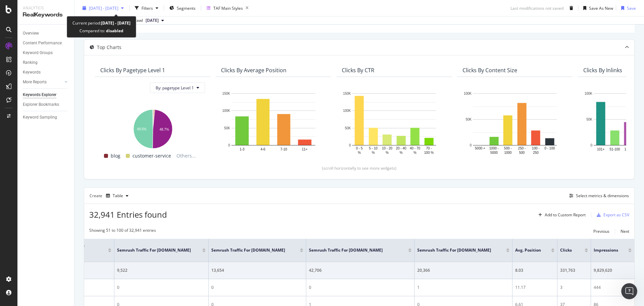 The width and height of the screenshot is (644, 306). Describe the element at coordinates (631, 8) in the screenshot. I see `div: Save` at that location.